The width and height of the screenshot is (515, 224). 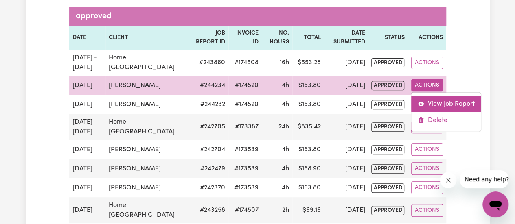 What do you see at coordinates (387, 37) in the screenshot?
I see `th: Status` at bounding box center [387, 37].